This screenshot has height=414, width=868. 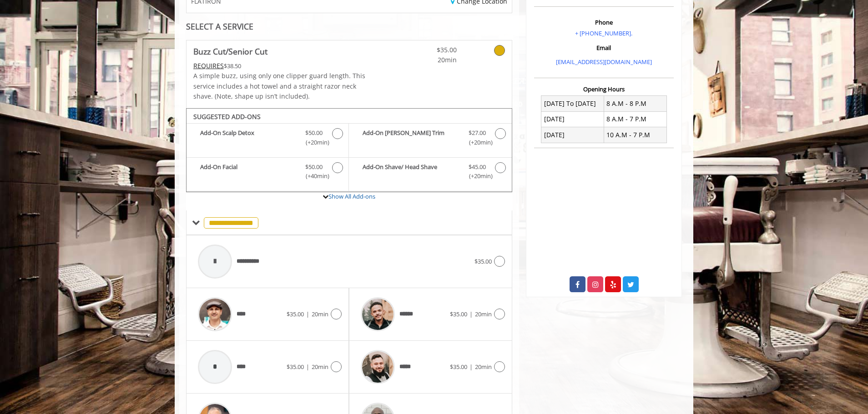 What do you see at coordinates (248, 138) in the screenshot?
I see `b: Add-On Scalp Detox` at bounding box center [248, 138].